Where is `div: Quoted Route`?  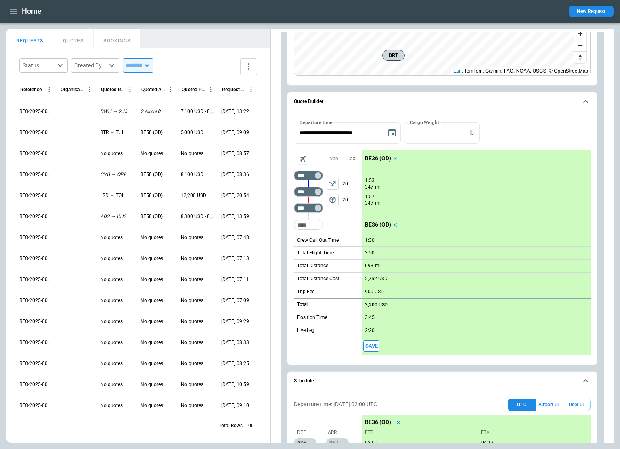
div: Quoted Route is located at coordinates (113, 90).